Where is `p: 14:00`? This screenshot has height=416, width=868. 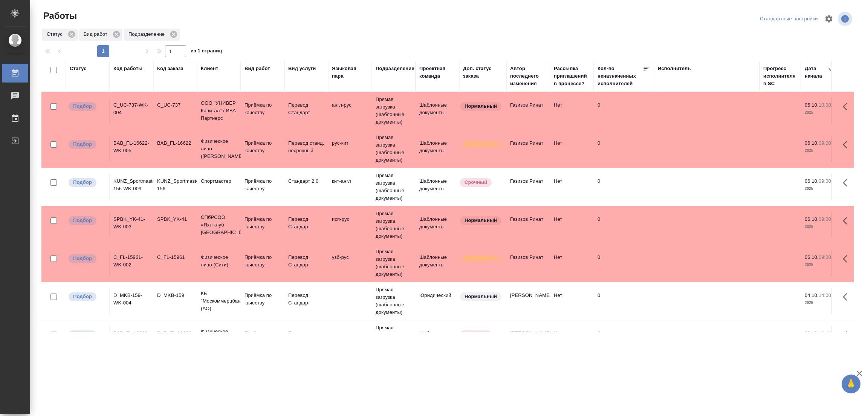
p: 14:00 is located at coordinates (824, 295).